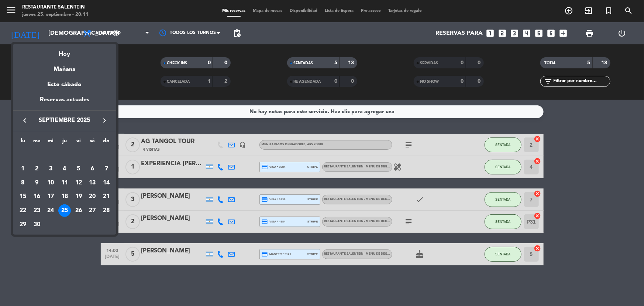 Image resolution: width=644 pixels, height=306 pixels. I want to click on td: 23 de septiembre de 2025, so click(37, 210).